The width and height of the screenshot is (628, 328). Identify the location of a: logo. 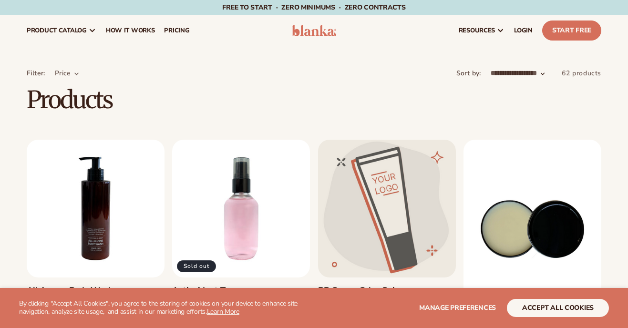
(314, 30).